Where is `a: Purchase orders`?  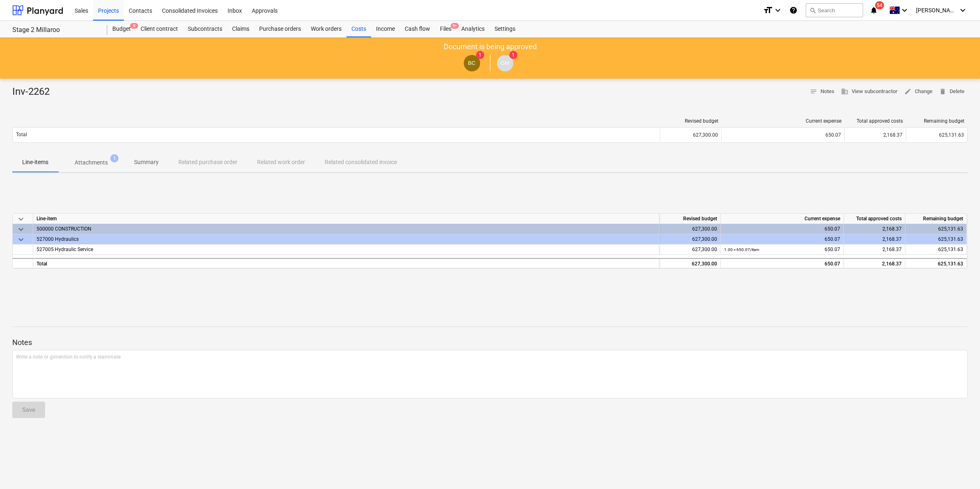
a: Purchase orders is located at coordinates (280, 29).